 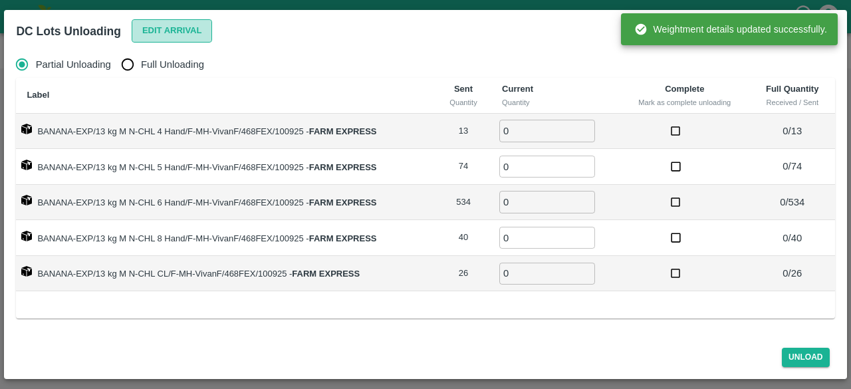 What do you see at coordinates (463, 167) in the screenshot?
I see `td: 74` at bounding box center [463, 167].